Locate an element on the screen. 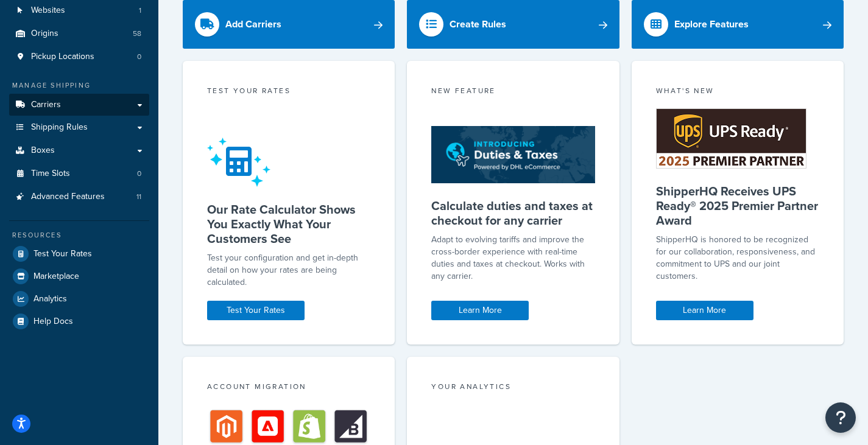 The image size is (868, 445). li: Boxes is located at coordinates (79, 151).